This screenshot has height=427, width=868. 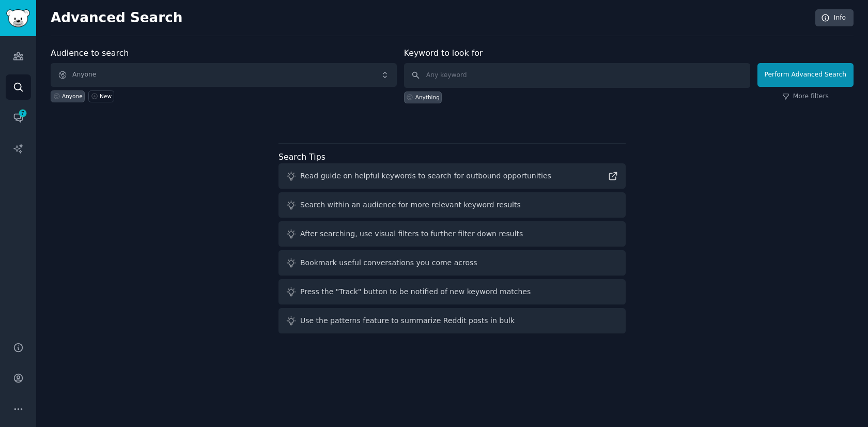 What do you see at coordinates (430, 18) in the screenshot?
I see `h2: Advanced Search` at bounding box center [430, 18].